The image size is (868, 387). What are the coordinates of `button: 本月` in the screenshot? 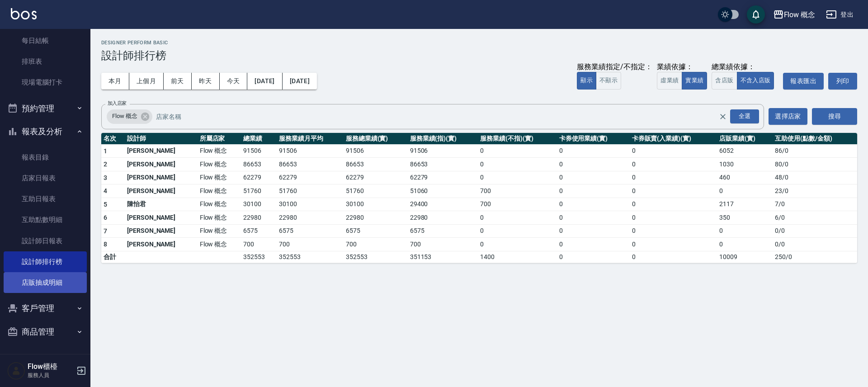 It's located at (115, 81).